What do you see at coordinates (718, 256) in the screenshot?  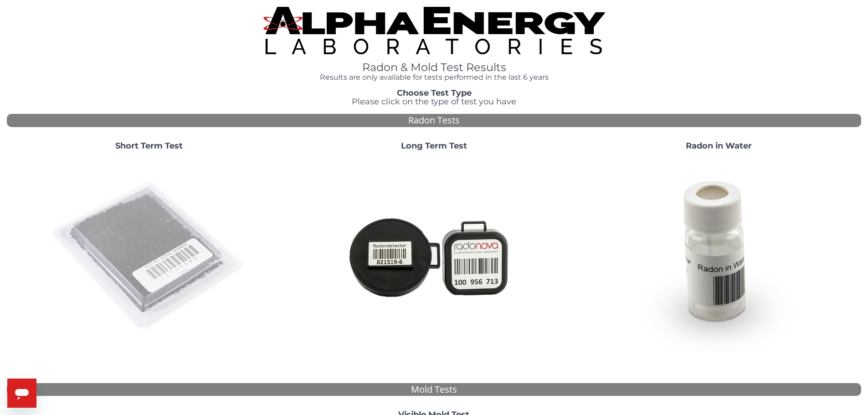 I see `img: RadoninWater.jpg` at bounding box center [718, 256].